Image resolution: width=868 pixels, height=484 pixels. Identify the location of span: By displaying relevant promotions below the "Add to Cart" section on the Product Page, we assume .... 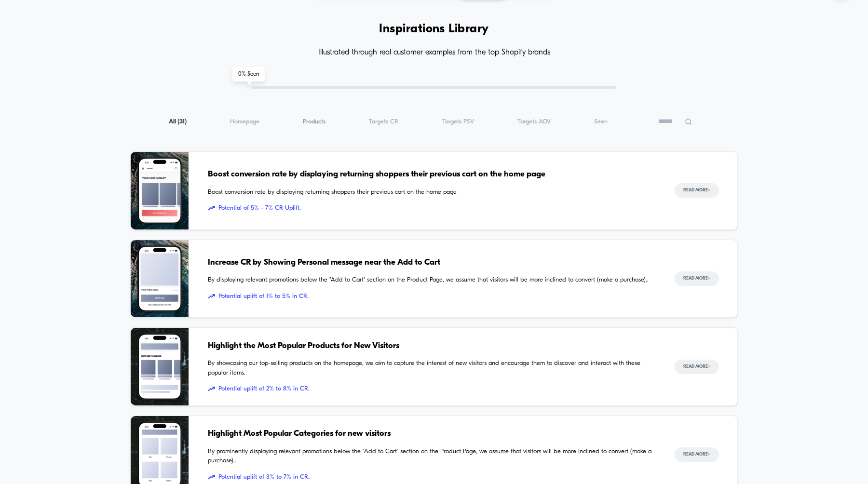
(432, 280).